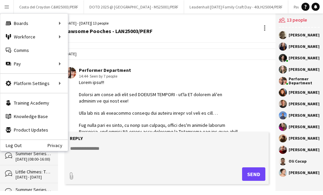 This screenshot has width=323, height=195. I want to click on div: Platform Settings, so click(34, 83).